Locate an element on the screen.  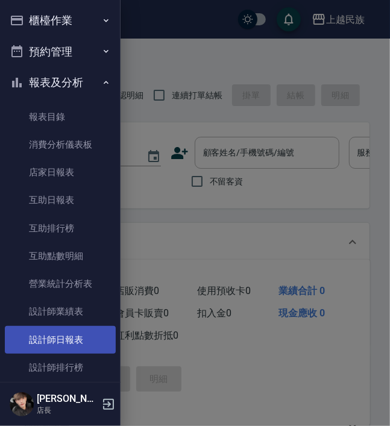
a: 設計師日報表 is located at coordinates (60, 340).